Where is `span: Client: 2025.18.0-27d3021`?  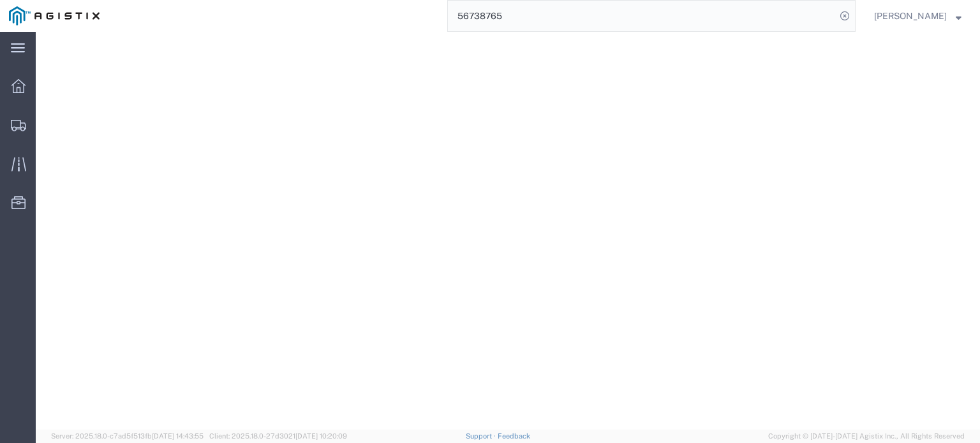 span: Client: 2025.18.0-27d3021 is located at coordinates (278, 436).